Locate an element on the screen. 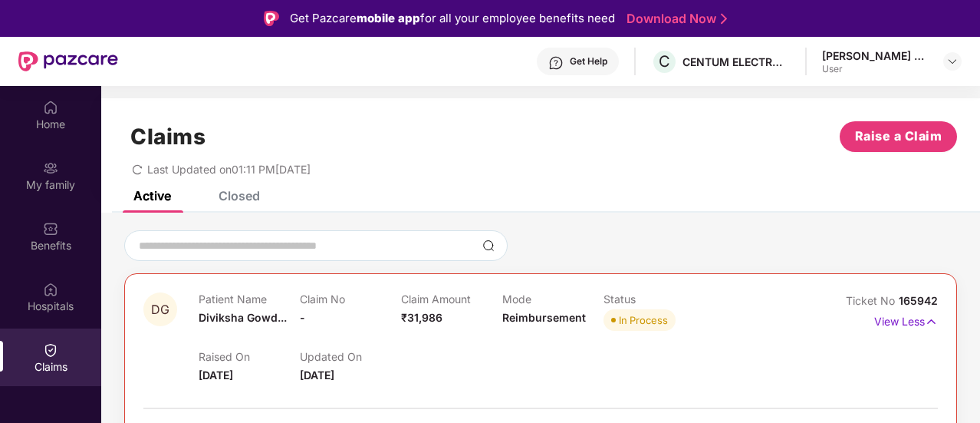  img: svg+xml;base64,PHN2ZyBpZD0iSG9zcGl0YWxzIiB4bWxucz0iaHR0cDovL3d3dy53My5vcmcvMjAwMC9zdmciIHdpZHRoPS... is located at coordinates (50, 289).